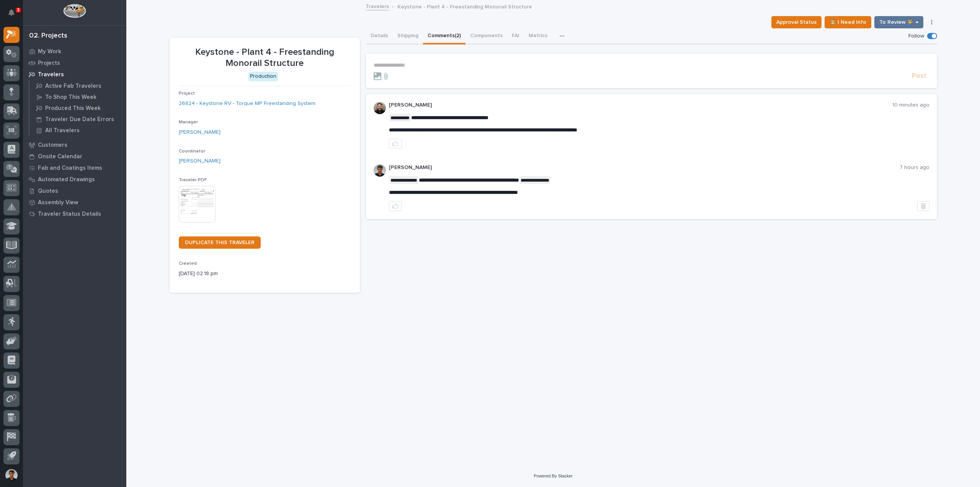 This screenshot has width=980, height=487. I want to click on button: Metrics, so click(538, 37).